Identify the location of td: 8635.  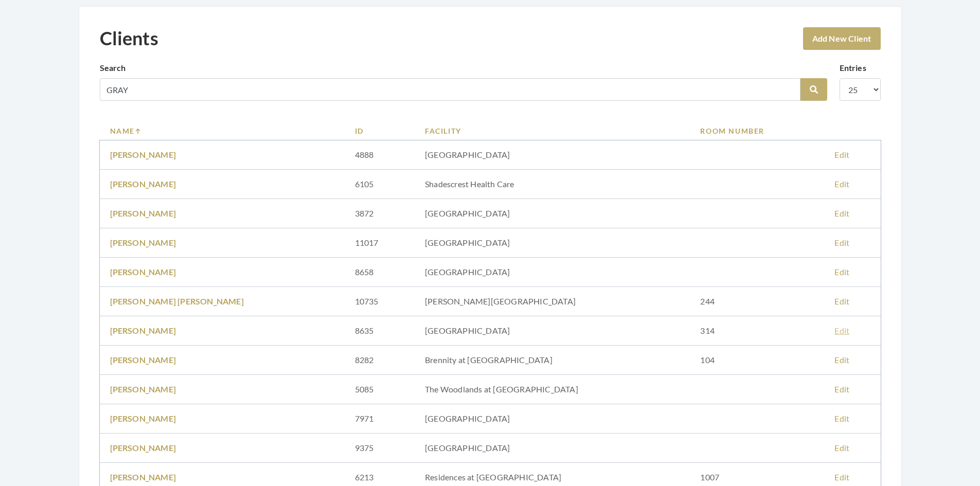
(380, 331).